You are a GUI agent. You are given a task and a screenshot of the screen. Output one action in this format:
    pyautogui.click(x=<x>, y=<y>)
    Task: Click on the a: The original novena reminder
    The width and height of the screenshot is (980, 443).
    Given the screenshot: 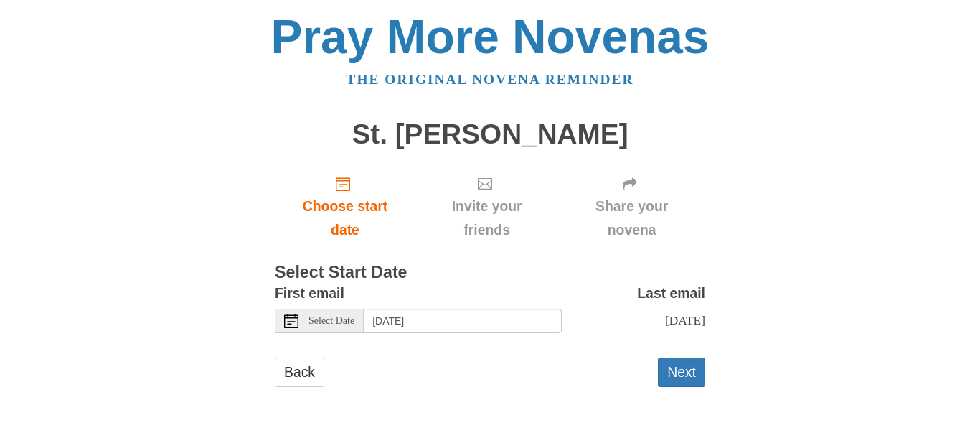 What is the action you would take?
    pyautogui.click(x=490, y=79)
    